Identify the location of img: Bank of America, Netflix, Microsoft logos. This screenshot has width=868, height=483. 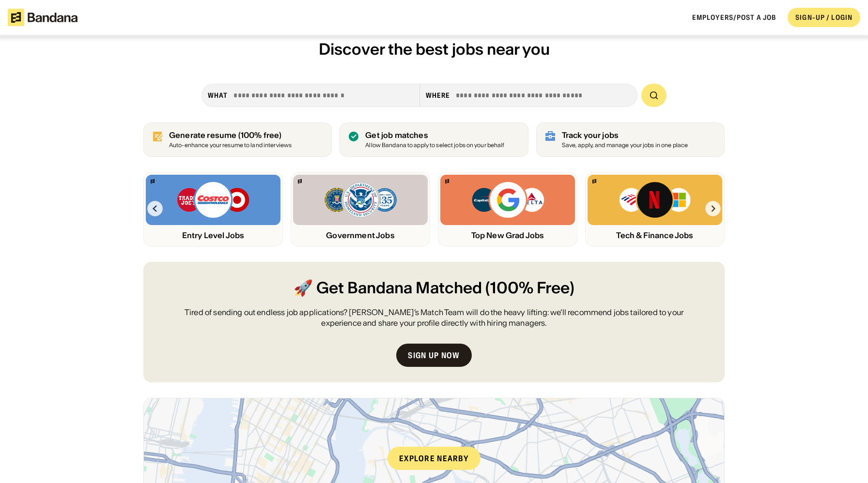
(654, 200).